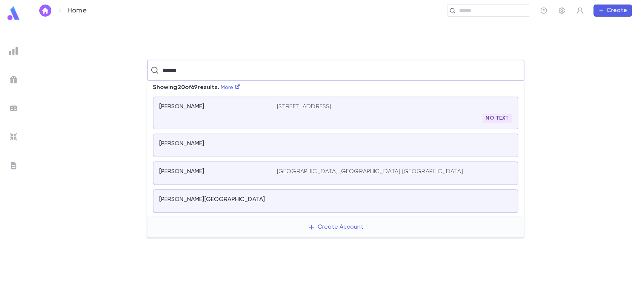 This screenshot has width=644, height=306. I want to click on a: More, so click(230, 88).